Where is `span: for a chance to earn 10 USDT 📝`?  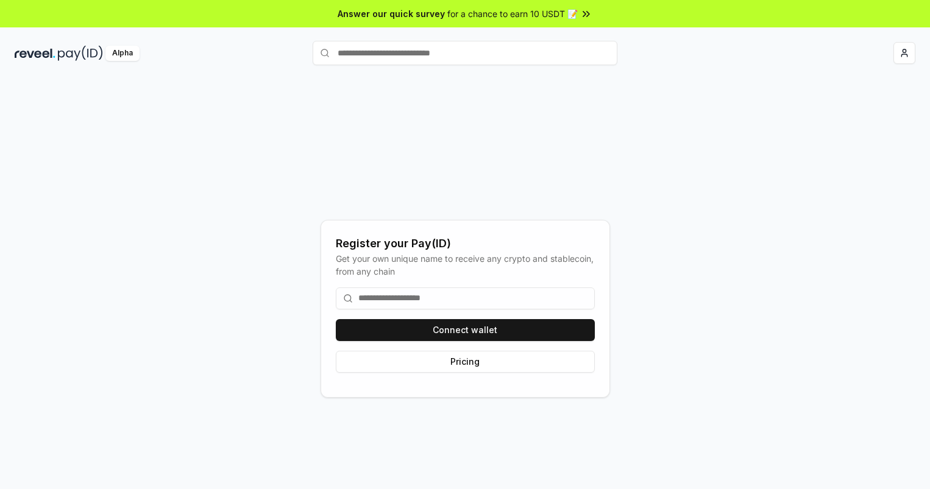
span: for a chance to earn 10 USDT 📝 is located at coordinates (513, 13).